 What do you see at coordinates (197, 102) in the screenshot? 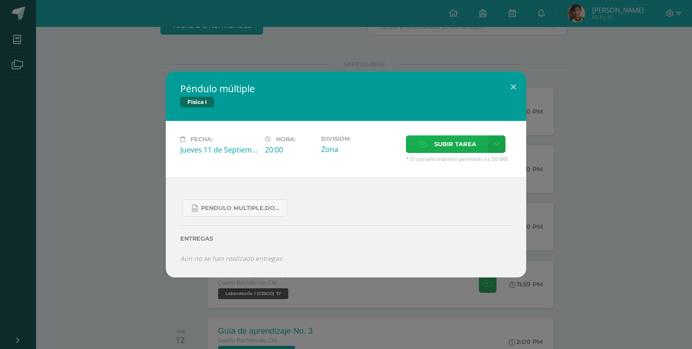
I see `span: Física I` at bounding box center [197, 102].